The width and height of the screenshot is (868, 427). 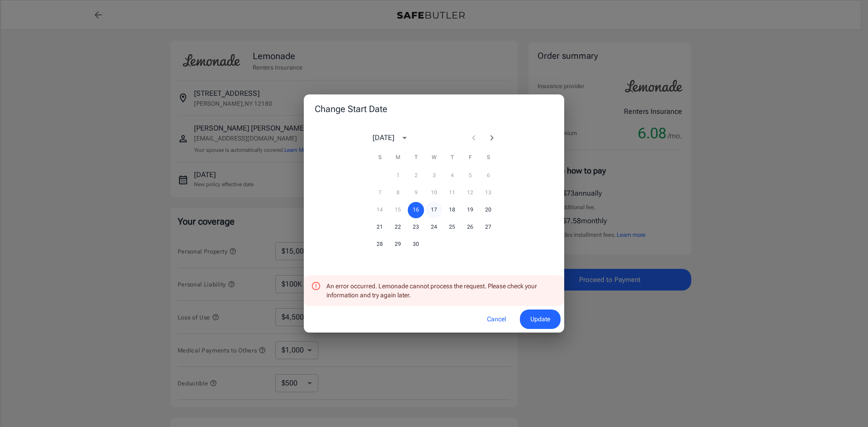 What do you see at coordinates (442, 291) in the screenshot?
I see `div: An error occurred. Lemonade cannot process the request. Please check your information and try aga...` at bounding box center [442, 291].